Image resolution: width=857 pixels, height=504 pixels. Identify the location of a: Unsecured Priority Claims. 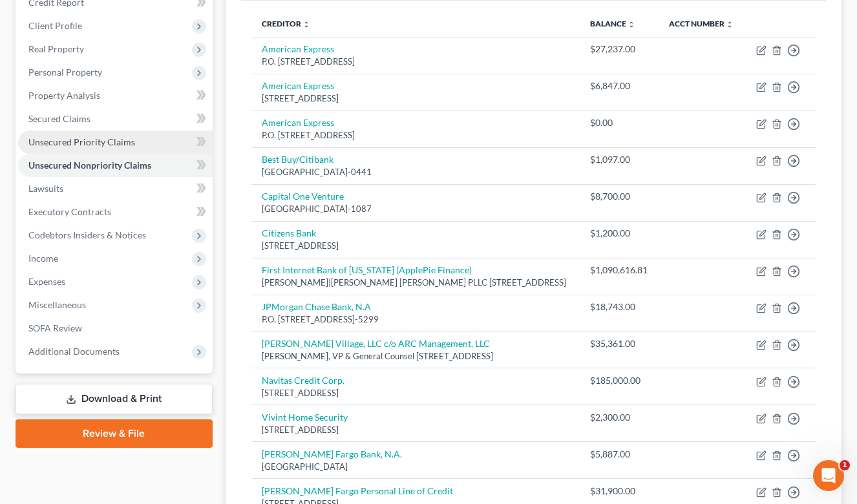
(115, 142).